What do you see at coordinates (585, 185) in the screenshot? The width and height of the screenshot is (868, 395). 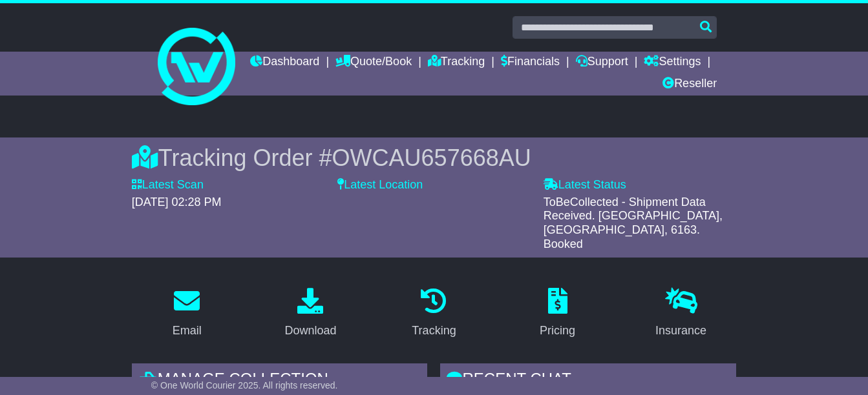 I see `label: Latest Status` at bounding box center [585, 185].